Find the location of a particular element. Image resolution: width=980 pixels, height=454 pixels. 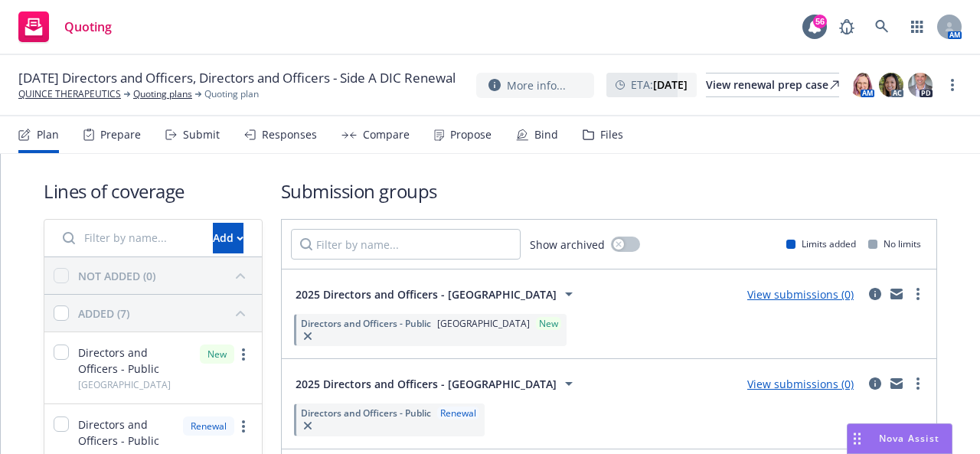

div: ADDED (7) is located at coordinates (104, 313).